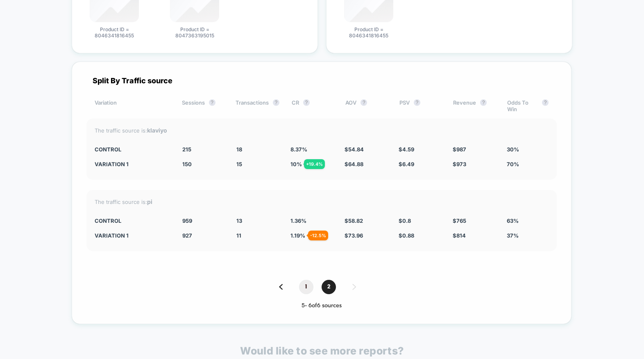  What do you see at coordinates (460, 149) in the screenshot?
I see `span: $ 987` at bounding box center [460, 149].